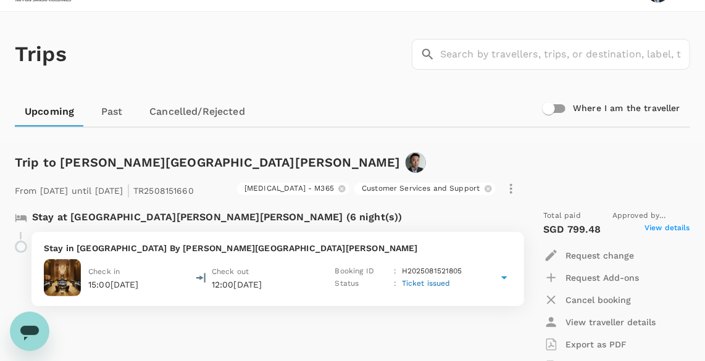  Describe the element at coordinates (602, 278) in the screenshot. I see `p: Request Add-ons` at that location.